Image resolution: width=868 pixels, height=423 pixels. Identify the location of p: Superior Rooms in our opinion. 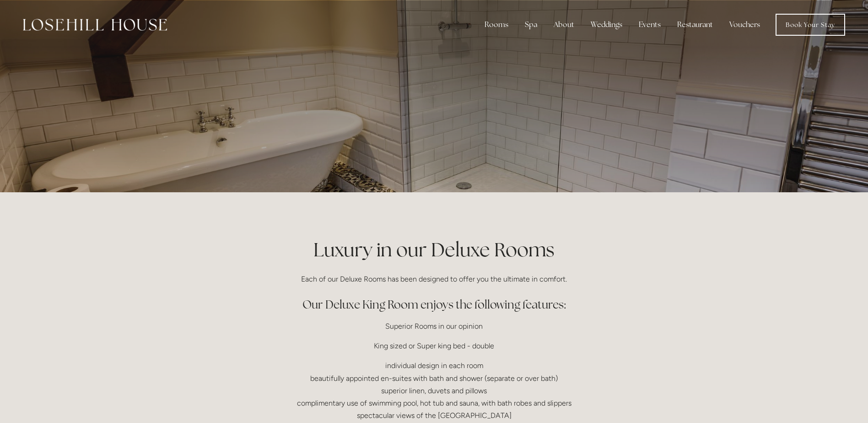
(434, 326).